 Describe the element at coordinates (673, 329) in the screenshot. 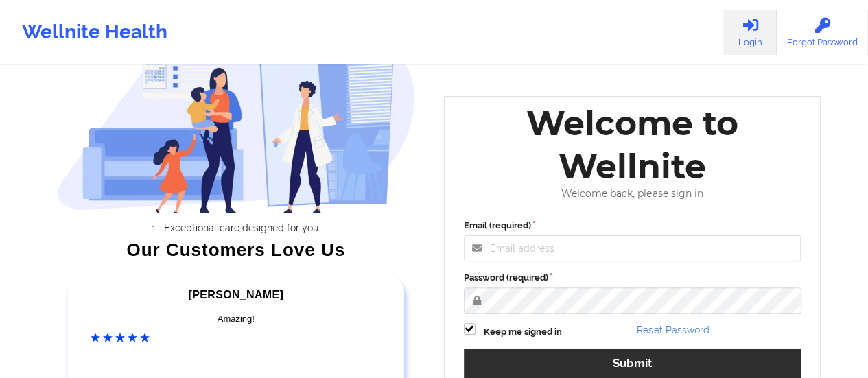

I see `a: Reset Password` at that location.